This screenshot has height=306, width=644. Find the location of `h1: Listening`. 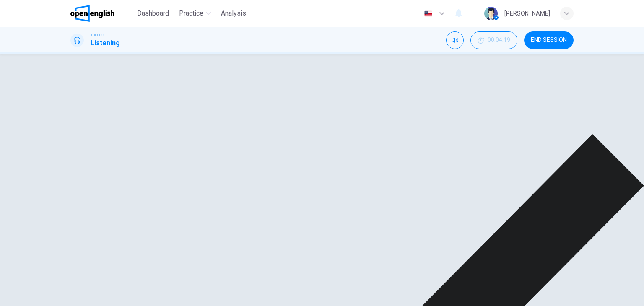

h1: Listening is located at coordinates (105, 43).